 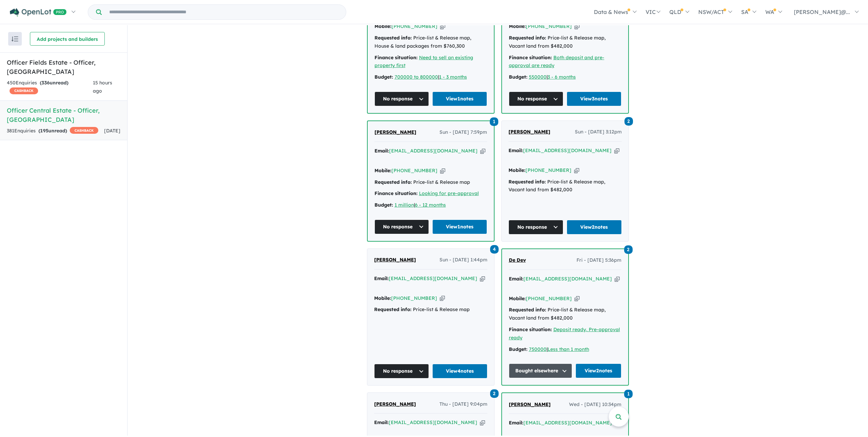 What do you see at coordinates (538, 349) in the screenshot?
I see `a: 750000` at bounding box center [538, 349].